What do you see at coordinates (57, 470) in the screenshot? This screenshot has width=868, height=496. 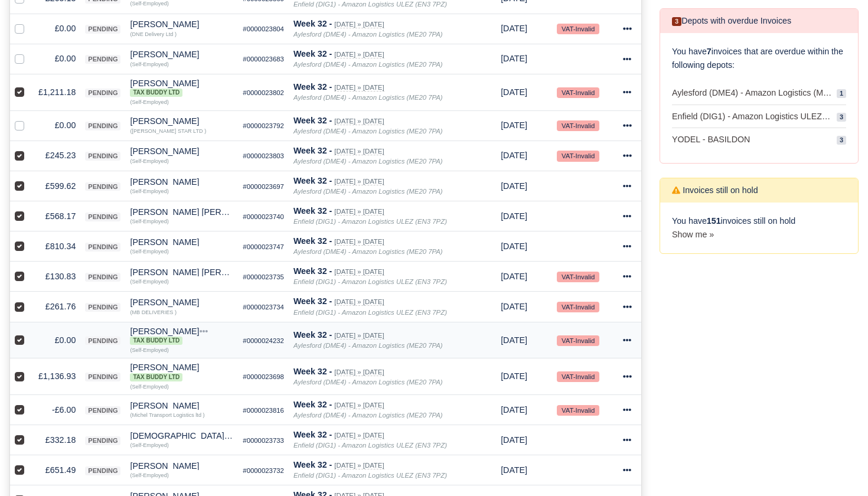 I see `td: £651.49` at bounding box center [57, 470].